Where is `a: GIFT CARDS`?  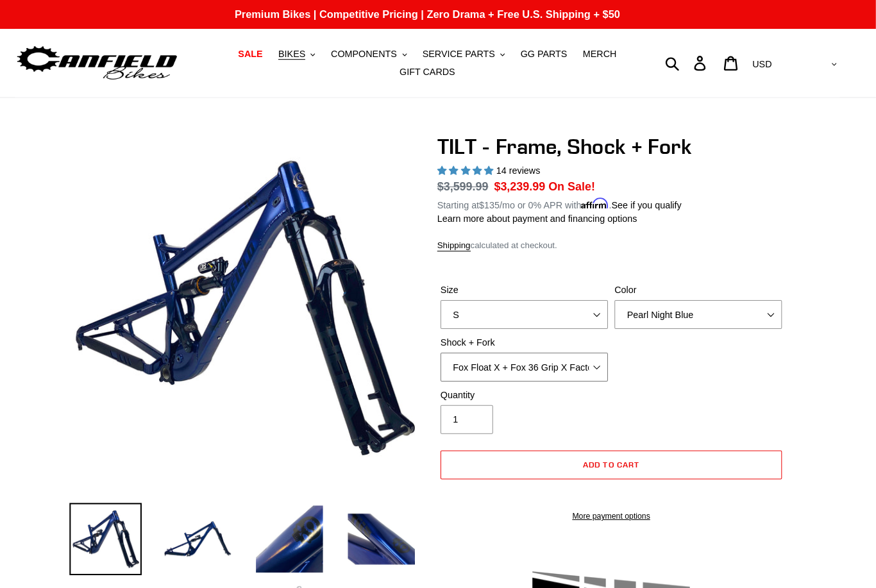 a: GIFT CARDS is located at coordinates (438, 70).